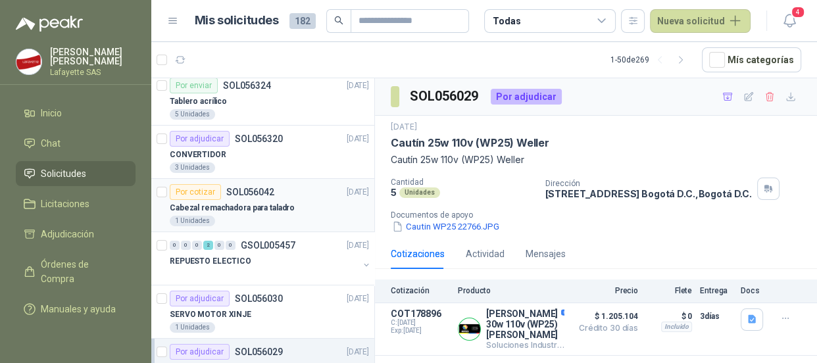 Image resolution: width=817 pixels, height=363 pixels. What do you see at coordinates (82, 272) in the screenshot?
I see `span: Órdenes de Compra` at bounding box center [82, 272].